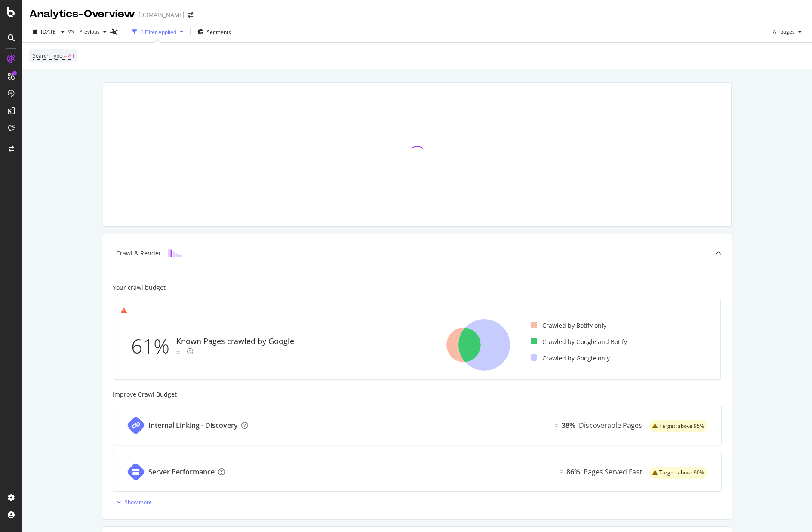  I want to click on div: Internal Linking - Discovery, so click(193, 425).